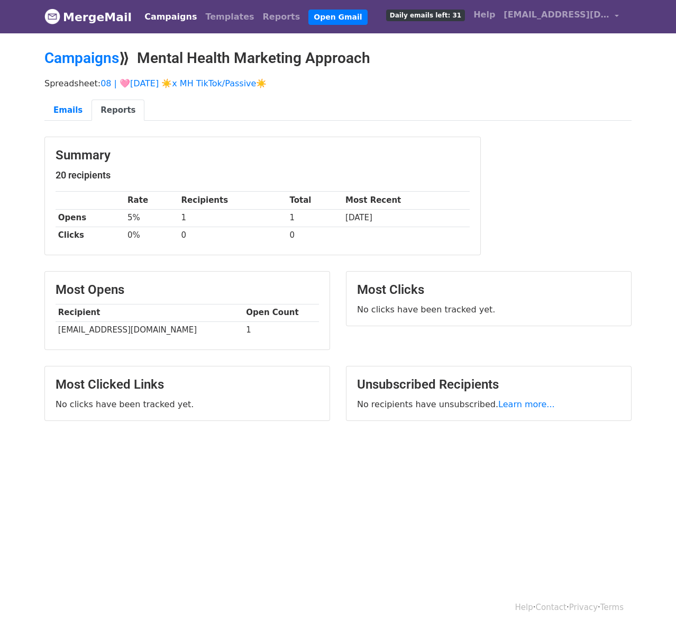 The height and width of the screenshot is (628, 676). I want to click on h5: 20 recipients, so click(262, 175).